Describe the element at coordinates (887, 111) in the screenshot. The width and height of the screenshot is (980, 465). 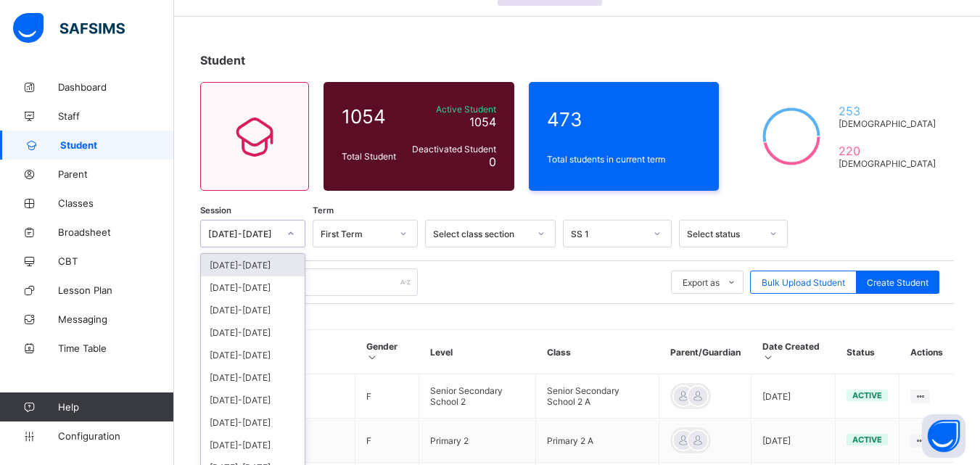
I see `span: 253` at that location.